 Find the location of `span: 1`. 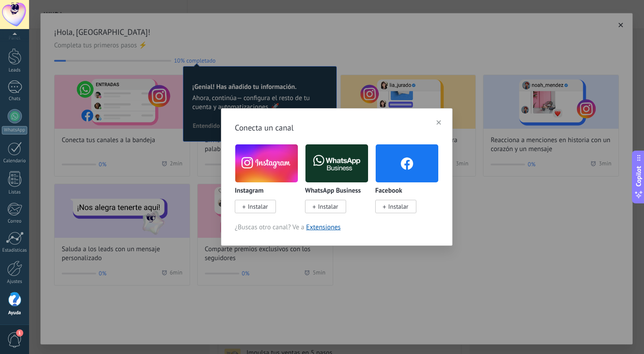

span: 1 is located at coordinates (20, 333).